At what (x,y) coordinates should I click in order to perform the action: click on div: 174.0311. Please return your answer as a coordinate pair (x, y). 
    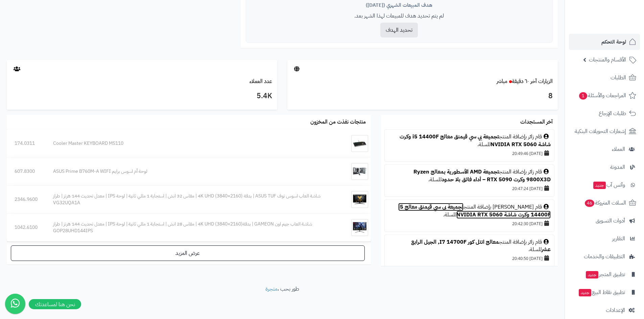
    Looking at the image, I should click on (26, 144).